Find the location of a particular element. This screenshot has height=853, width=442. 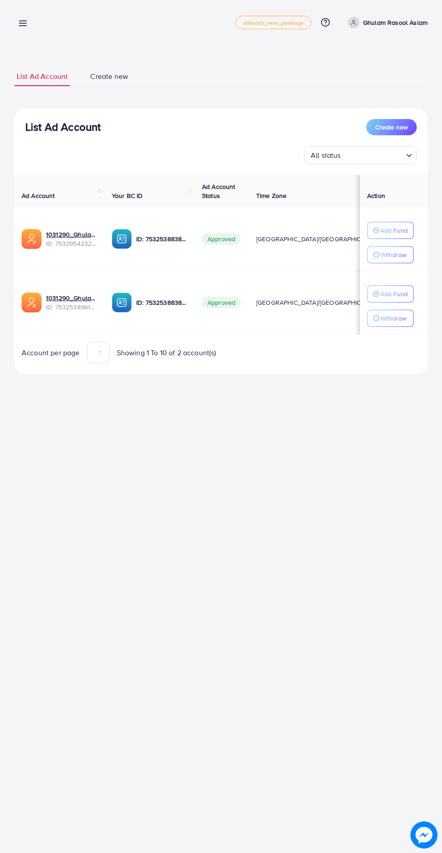

span: ID: 7532954232266326017 is located at coordinates (72, 243).